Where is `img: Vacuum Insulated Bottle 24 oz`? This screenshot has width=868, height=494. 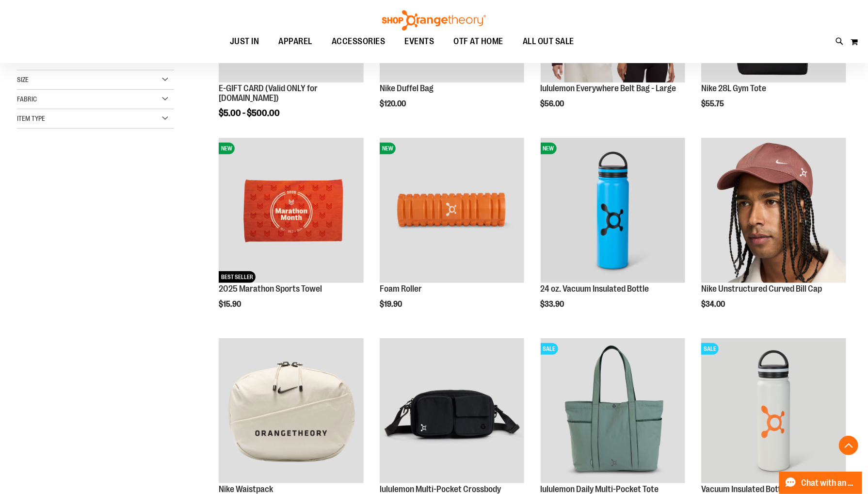
img: Vacuum Insulated Bottle 24 oz is located at coordinates (774, 410).